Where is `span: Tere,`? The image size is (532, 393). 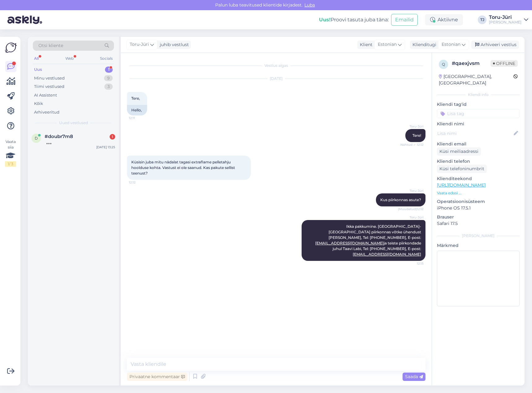 span: Tere, is located at coordinates (136, 98).